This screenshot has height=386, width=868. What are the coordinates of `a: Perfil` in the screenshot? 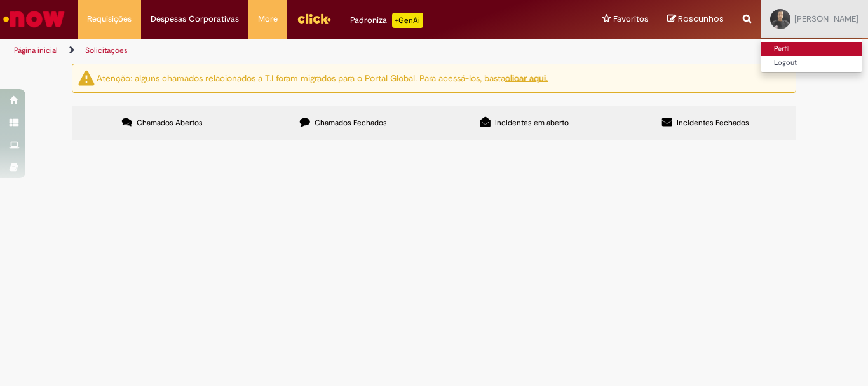 It's located at (812, 48).